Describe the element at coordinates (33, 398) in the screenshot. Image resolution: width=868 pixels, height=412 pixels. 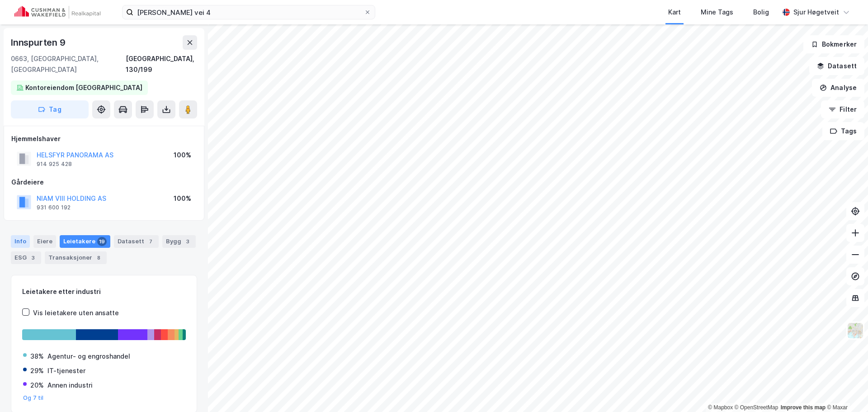
I see `button: Og 7 til` at that location.